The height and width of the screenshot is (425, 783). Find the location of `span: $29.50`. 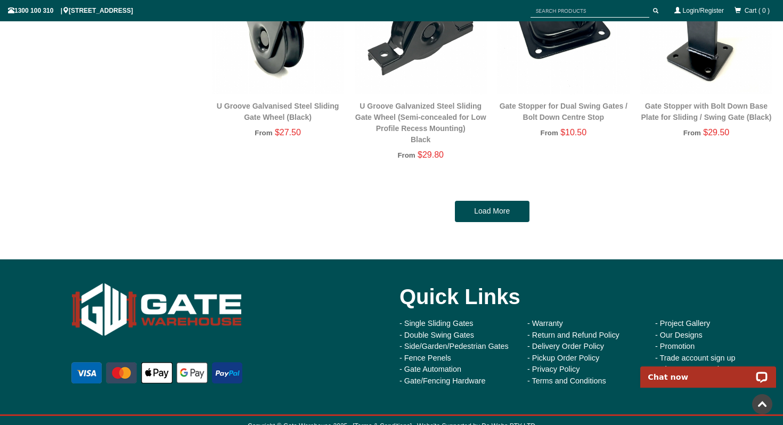

span: $29.50 is located at coordinates (716, 132).